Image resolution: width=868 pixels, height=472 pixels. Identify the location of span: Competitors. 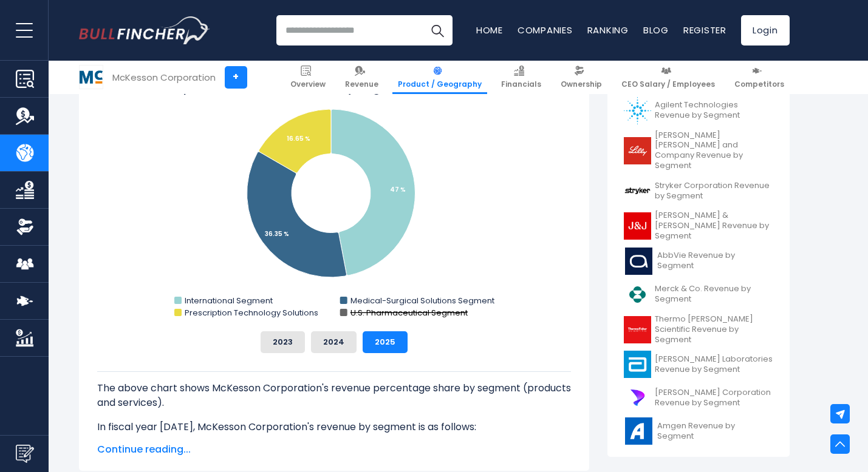
(760, 85).